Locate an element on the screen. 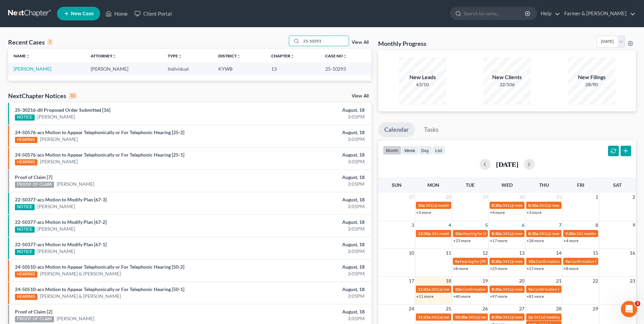 This screenshot has width=644, height=324. span: 30 is located at coordinates (522, 197).